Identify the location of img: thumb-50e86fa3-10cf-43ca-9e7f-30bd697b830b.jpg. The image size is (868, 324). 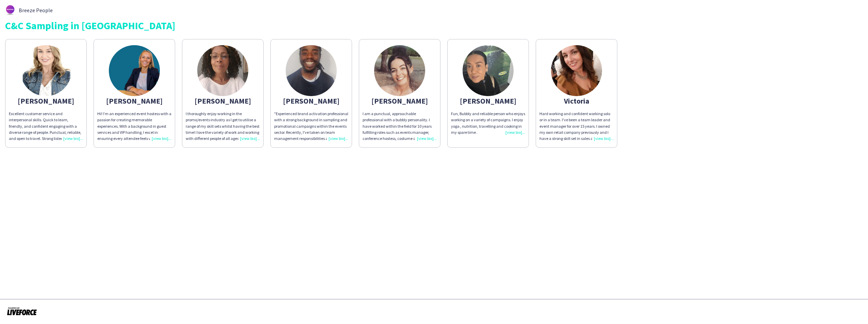
(400, 71).